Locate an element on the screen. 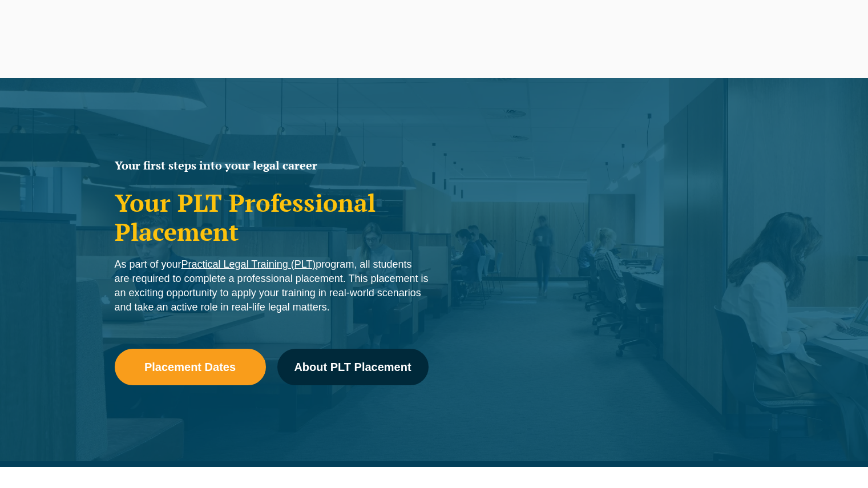 Image resolution: width=868 pixels, height=488 pixels. a: Placement Dates is located at coordinates (190, 367).